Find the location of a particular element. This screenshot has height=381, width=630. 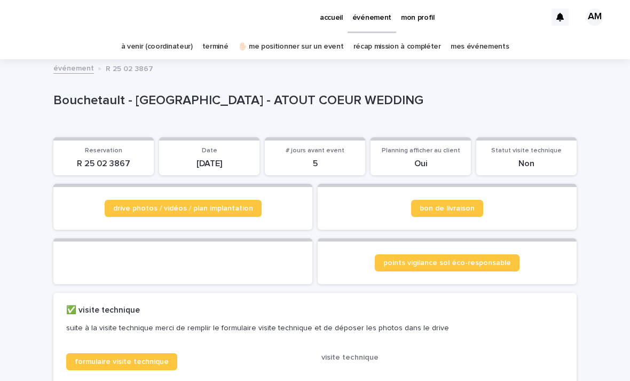

a: formulaire visite technique is located at coordinates (122, 362).